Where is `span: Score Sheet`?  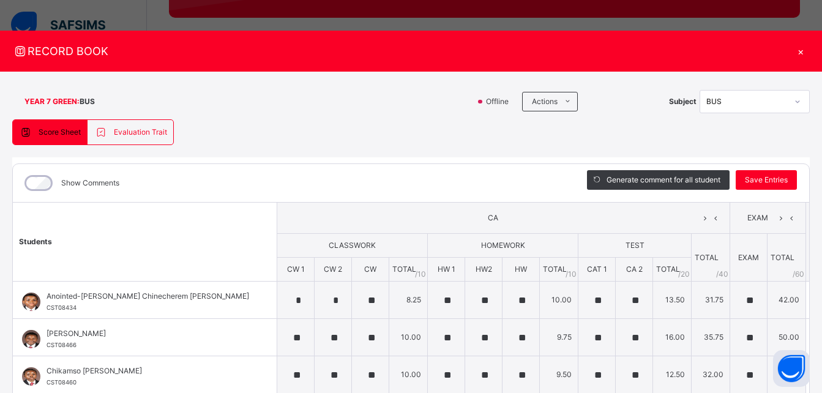
span: Score Sheet is located at coordinates (59, 132).